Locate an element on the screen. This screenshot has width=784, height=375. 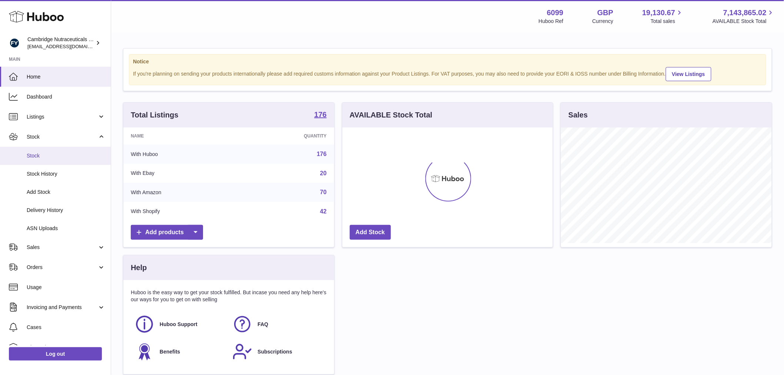
a: 7,143,865.02 AVAILABLE Stock Total is located at coordinates (743, 16).